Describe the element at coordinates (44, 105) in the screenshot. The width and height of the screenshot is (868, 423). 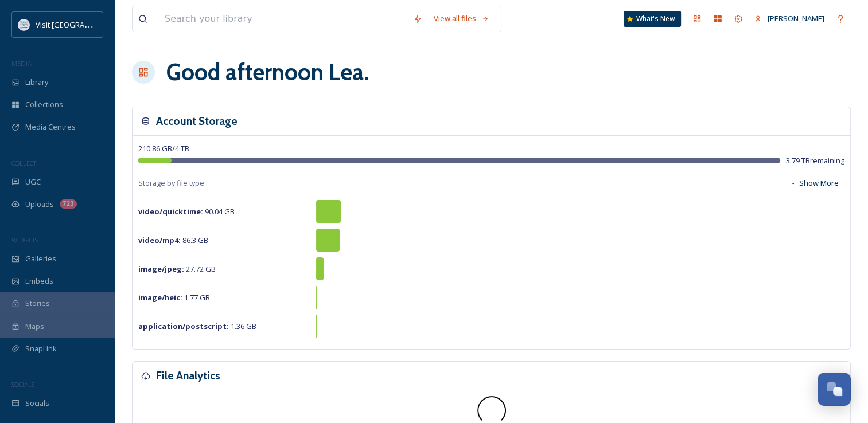
I see `span: Collections` at that location.